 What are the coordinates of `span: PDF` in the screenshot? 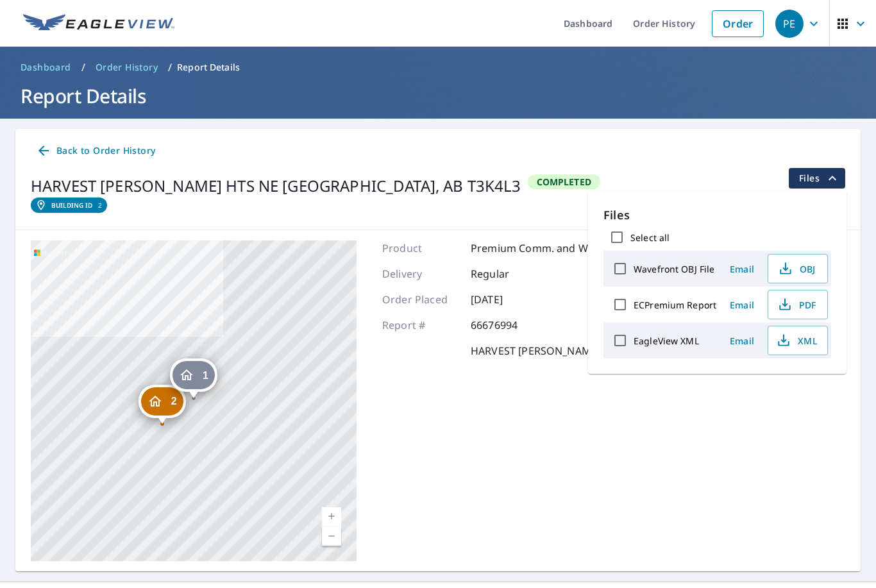 It's located at (796, 305).